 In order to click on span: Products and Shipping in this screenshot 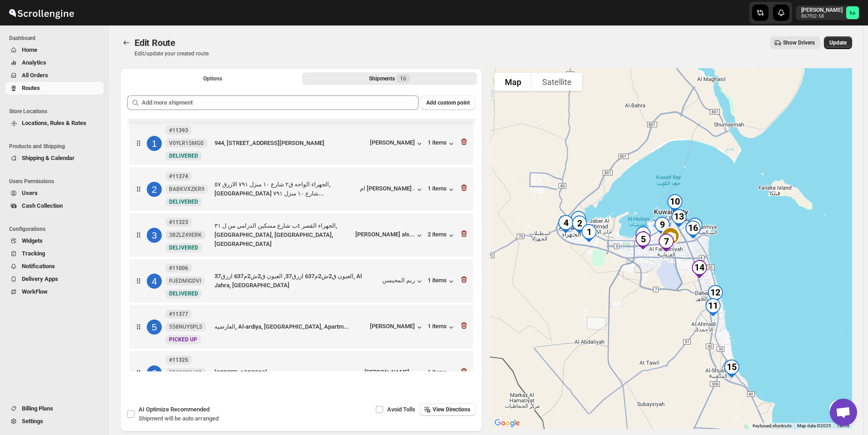, I will do `click(57, 146)`.